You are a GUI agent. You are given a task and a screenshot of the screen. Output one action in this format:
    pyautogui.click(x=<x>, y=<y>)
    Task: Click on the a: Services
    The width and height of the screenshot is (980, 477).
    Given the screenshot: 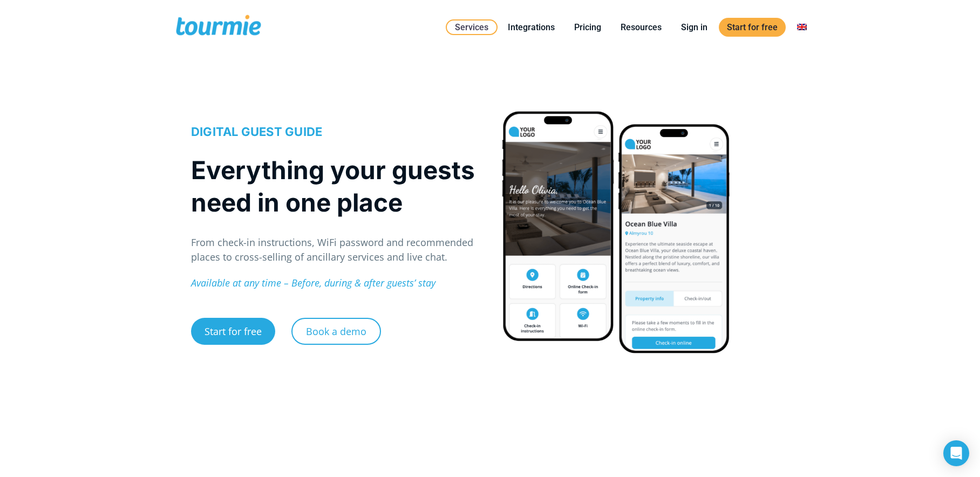 What is the action you would take?
    pyautogui.click(x=472, y=27)
    